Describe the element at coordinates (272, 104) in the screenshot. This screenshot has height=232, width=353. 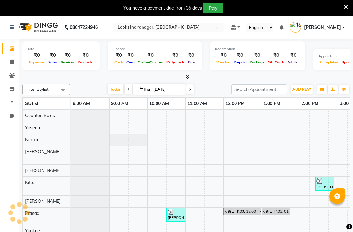
I see `a: 1:00 PM` at that location.